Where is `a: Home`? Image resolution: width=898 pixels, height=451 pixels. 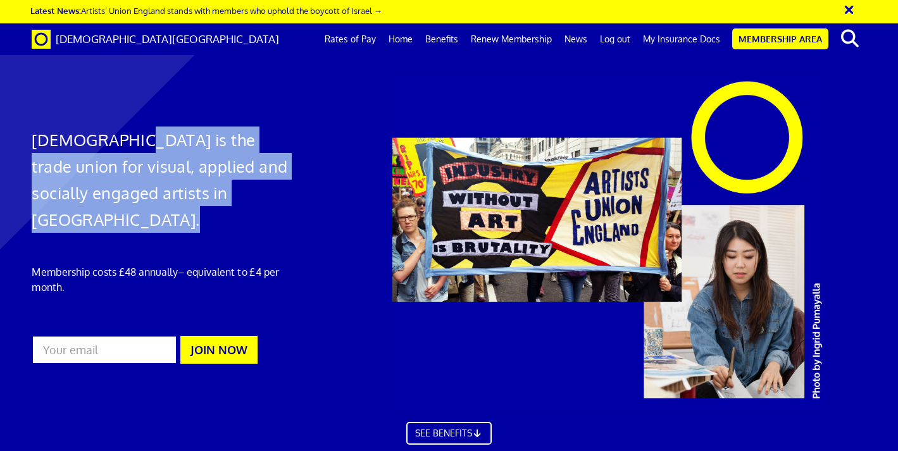
a: Home is located at coordinates (401, 39).